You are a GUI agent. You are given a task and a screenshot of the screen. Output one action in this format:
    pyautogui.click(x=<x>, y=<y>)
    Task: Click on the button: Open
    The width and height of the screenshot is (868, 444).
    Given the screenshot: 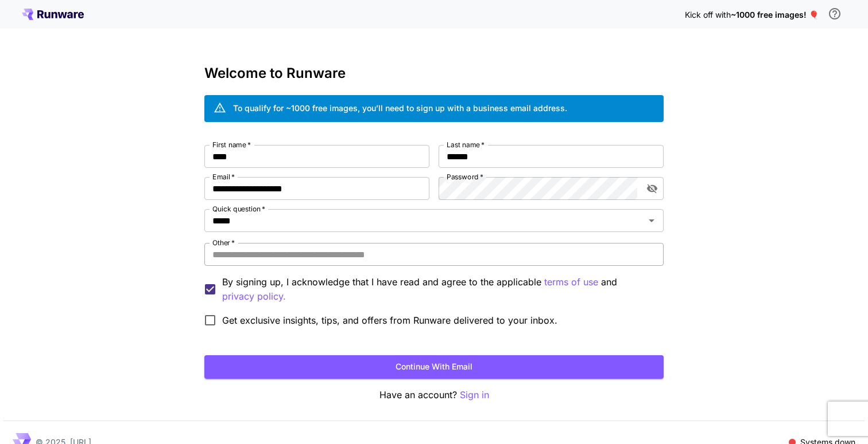 What is the action you would take?
    pyautogui.click(x=651, y=221)
    